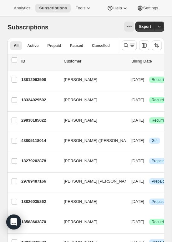 This screenshot has width=172, height=242. What do you see at coordinates (154, 141) in the screenshot?
I see `span: Gift` at bounding box center [154, 141].